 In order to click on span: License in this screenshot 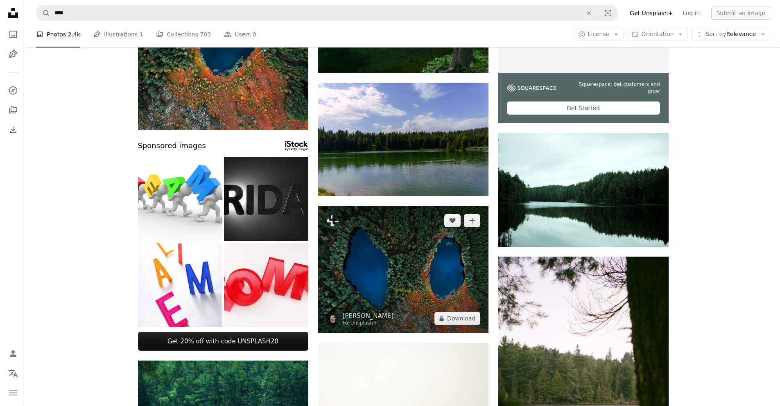, I will do `click(599, 34)`.